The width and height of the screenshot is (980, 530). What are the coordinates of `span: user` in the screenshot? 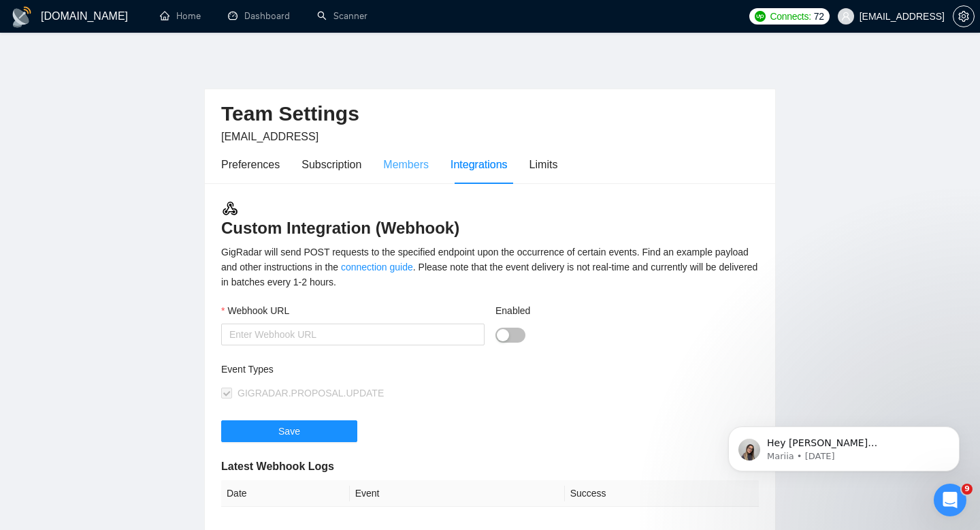 It's located at (846, 16).